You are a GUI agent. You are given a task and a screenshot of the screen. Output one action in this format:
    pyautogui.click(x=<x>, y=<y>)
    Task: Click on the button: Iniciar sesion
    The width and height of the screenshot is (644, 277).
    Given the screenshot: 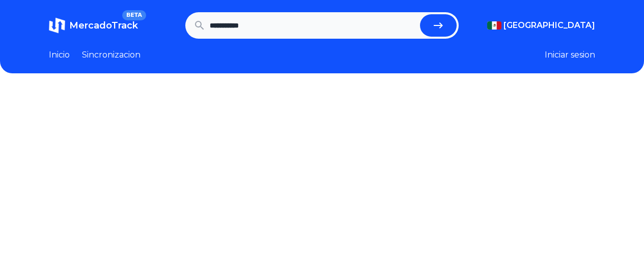 What is the action you would take?
    pyautogui.click(x=569, y=55)
    